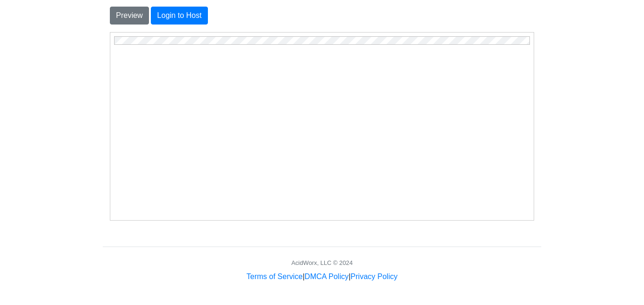  Describe the element at coordinates (322, 263) in the screenshot. I see `div: AcidWorx, LLC © 2024` at that location.